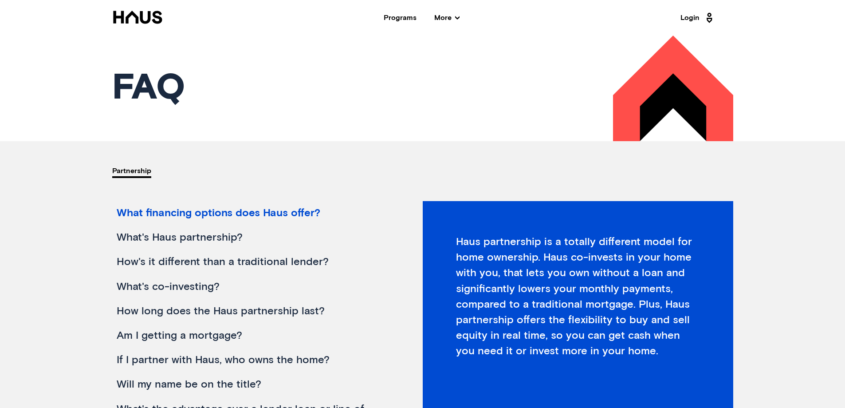  What do you see at coordinates (252, 237) in the screenshot?
I see `div: What's Haus partnership?` at bounding box center [252, 237].